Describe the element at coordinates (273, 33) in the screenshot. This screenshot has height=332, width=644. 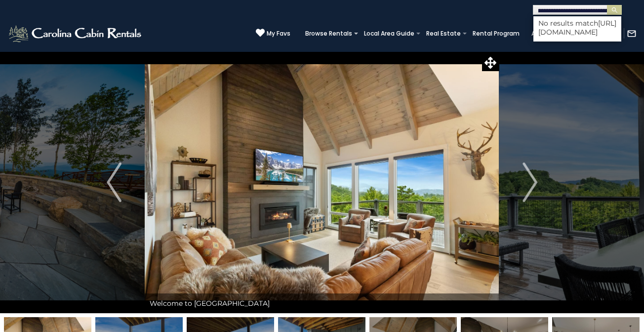
I see `a: My Favs` at that location.